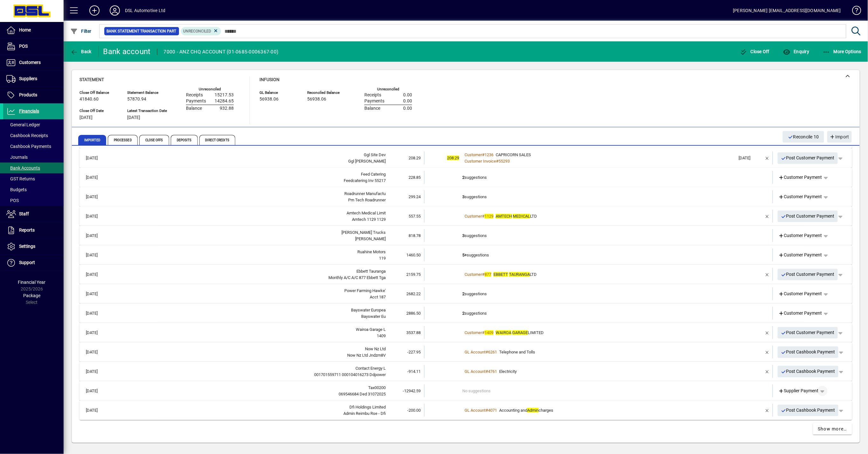  I want to click on button: Filter, so click(81, 31).